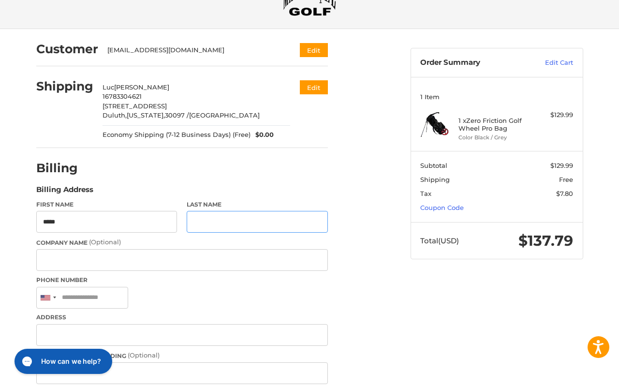 This screenshot has height=387, width=619. What do you see at coordinates (434, 165) in the screenshot?
I see `span: Subtotal` at bounding box center [434, 165].